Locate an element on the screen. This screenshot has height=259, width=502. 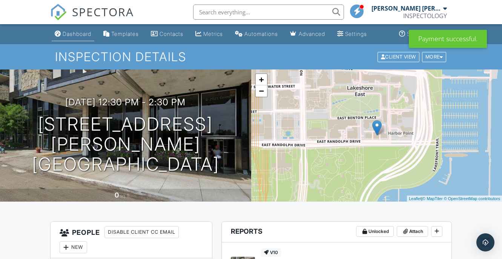
div: Templates is located at coordinates (125, 34).